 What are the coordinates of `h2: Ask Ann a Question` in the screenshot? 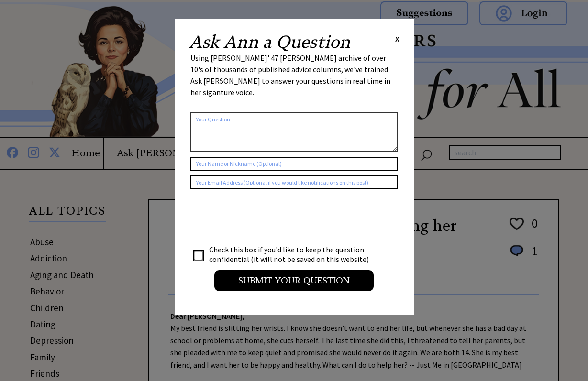 It's located at (269, 42).